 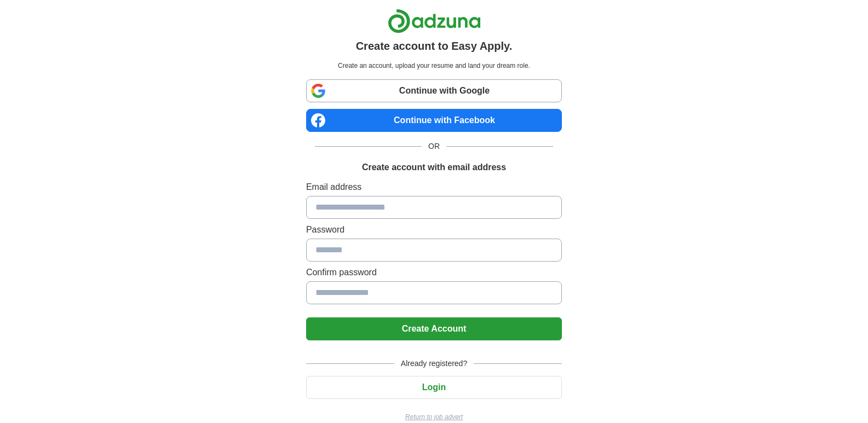 What do you see at coordinates (434, 46) in the screenshot?
I see `h1: Create account to Easy Apply.` at bounding box center [434, 46].